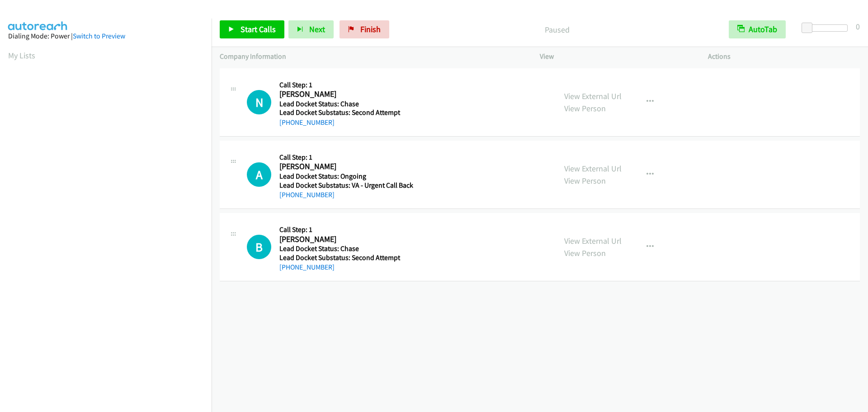 The width and height of the screenshot is (868, 412). I want to click on a: Finish, so click(364, 29).